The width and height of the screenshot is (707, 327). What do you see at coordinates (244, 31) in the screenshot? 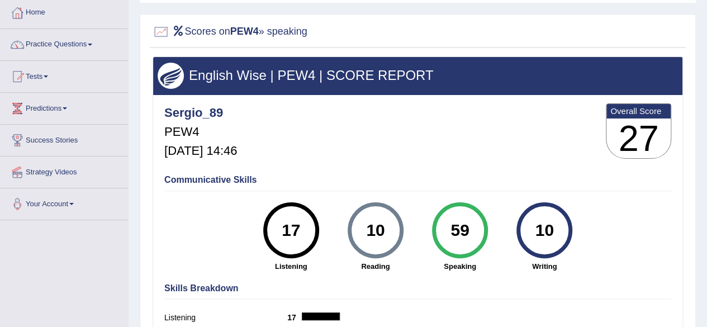
I see `b: PEW4` at bounding box center [244, 31].